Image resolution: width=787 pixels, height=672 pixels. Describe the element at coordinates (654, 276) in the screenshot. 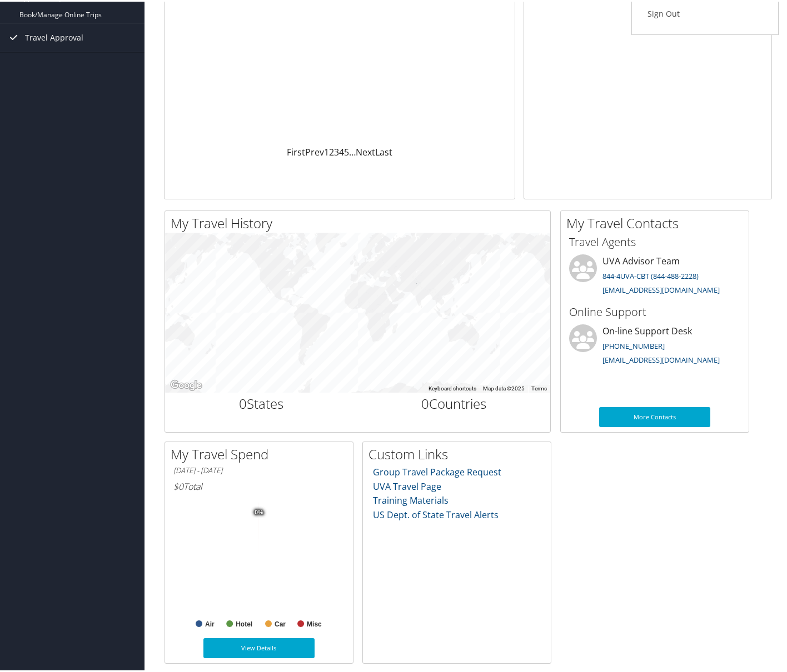

I see `li: UVA Advisor Team` at that location.